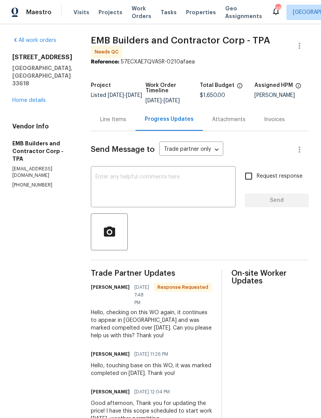 The height and width of the screenshot is (418, 321). I want to click on a: All work orders, so click(34, 40).